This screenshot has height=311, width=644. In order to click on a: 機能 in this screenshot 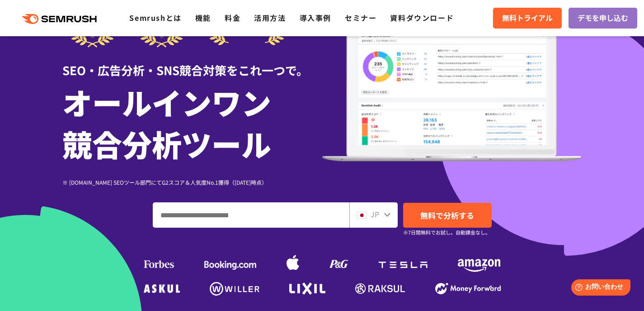, I will do `click(203, 18)`.